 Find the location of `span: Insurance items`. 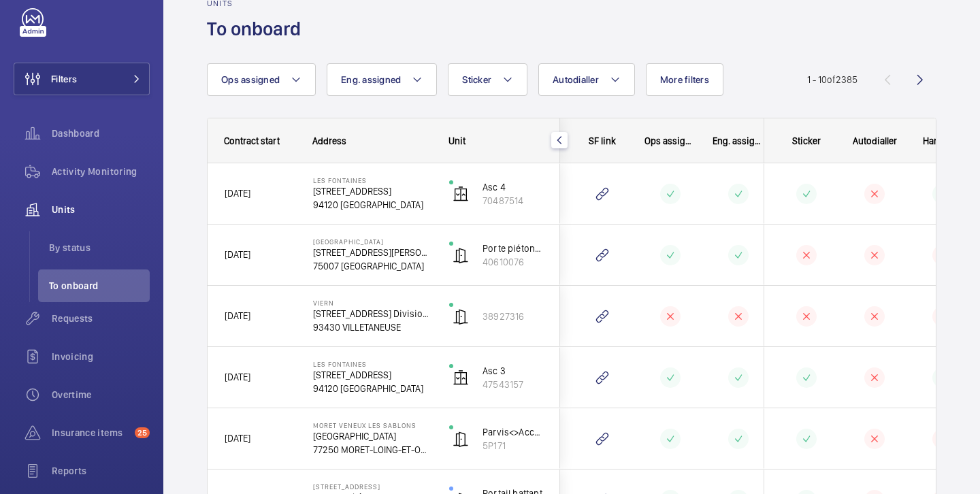

span: Insurance items is located at coordinates (90, 432).